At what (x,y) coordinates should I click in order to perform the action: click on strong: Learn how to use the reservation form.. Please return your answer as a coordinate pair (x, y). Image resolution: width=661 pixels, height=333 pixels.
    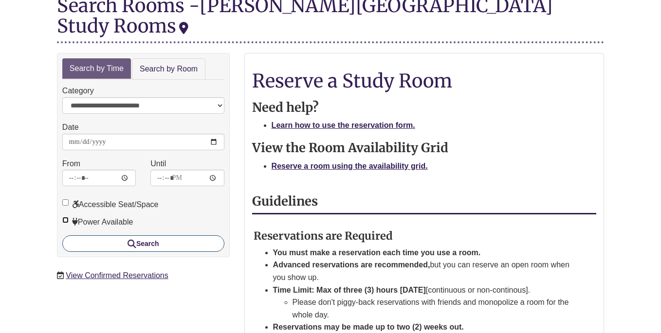
    Looking at the image, I should click on (343, 125).